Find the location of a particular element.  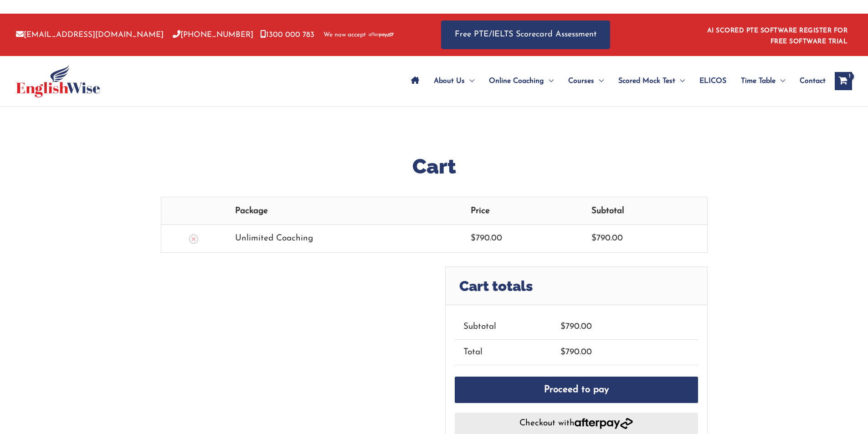

a: Contact is located at coordinates (808, 81).